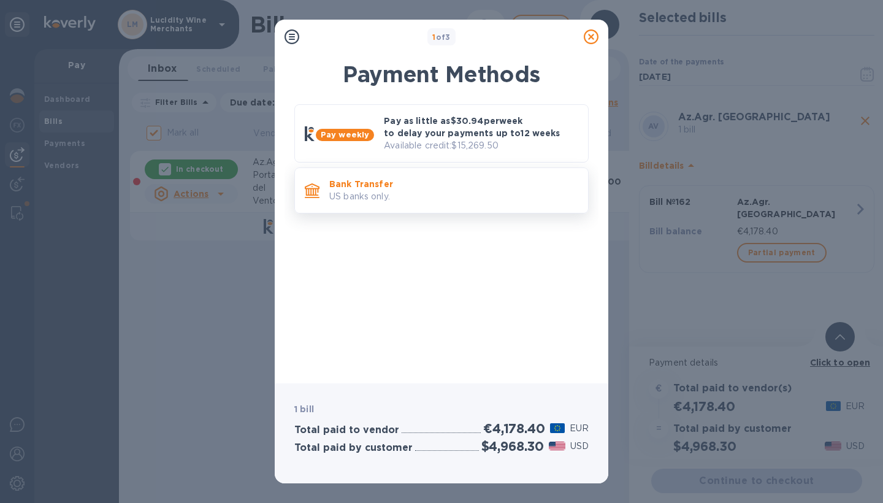 Image resolution: width=883 pixels, height=503 pixels. I want to click on h2: €4,178.40, so click(514, 428).